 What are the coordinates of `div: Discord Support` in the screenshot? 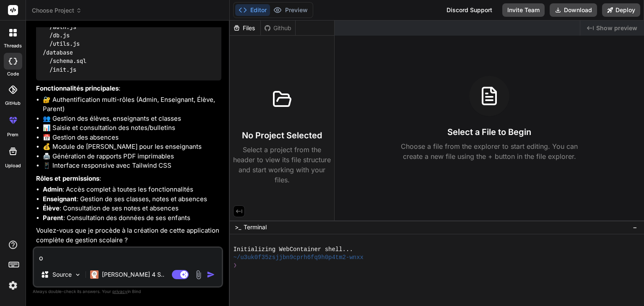 It's located at (469, 10).